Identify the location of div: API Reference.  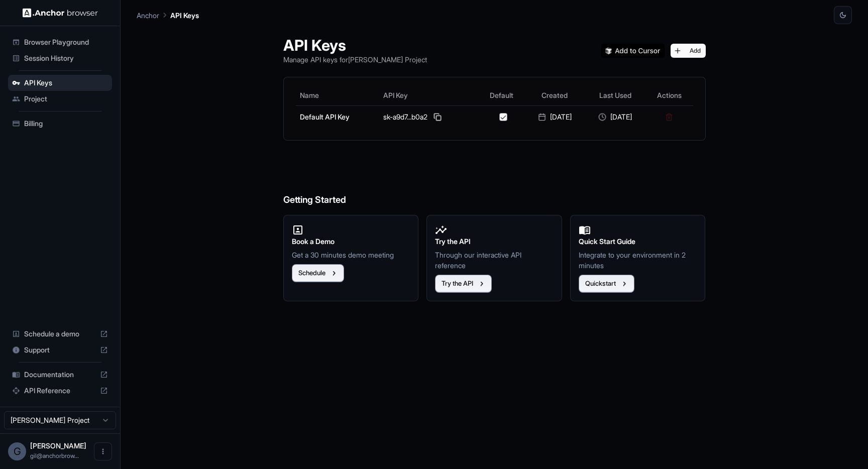
(60, 391).